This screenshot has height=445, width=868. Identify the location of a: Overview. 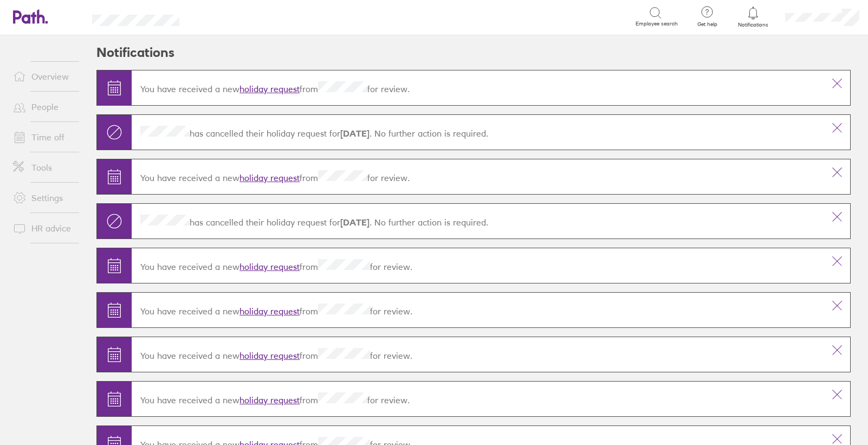
(48, 77).